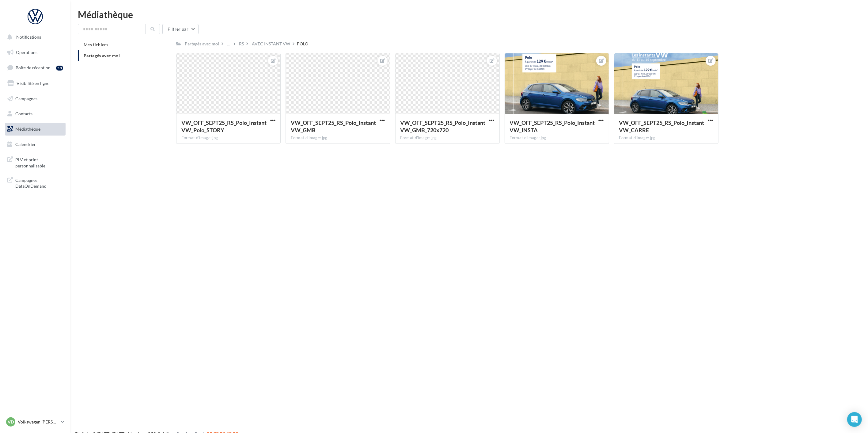 This screenshot has height=433, width=868. I want to click on a: PLV et print personnalisable, so click(35, 162).